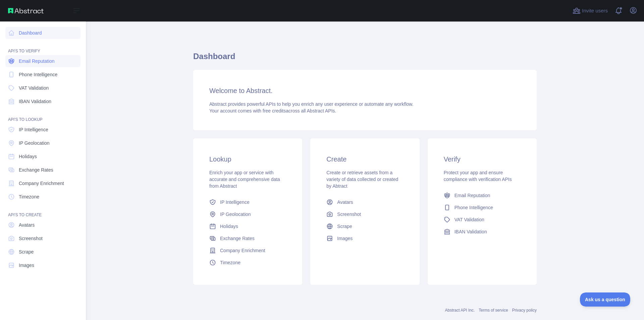  Describe the element at coordinates (245, 180) in the screenshot. I see `span: Enrich your app or service with accurate and comprehensive data from Abstract` at that location.